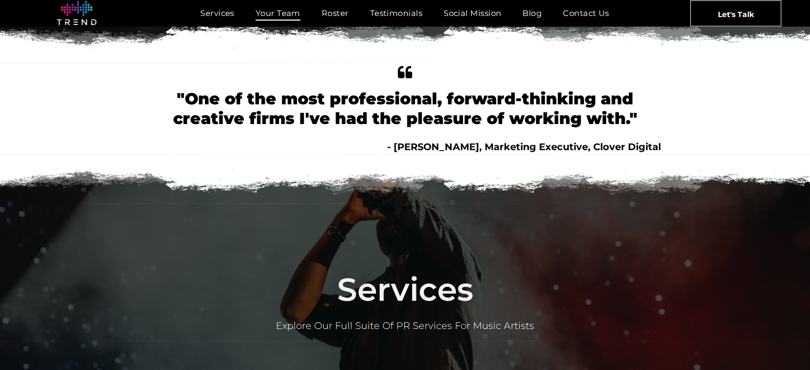 The height and width of the screenshot is (370, 810). Describe the element at coordinates (217, 13) in the screenshot. I see `a: Services` at that location.